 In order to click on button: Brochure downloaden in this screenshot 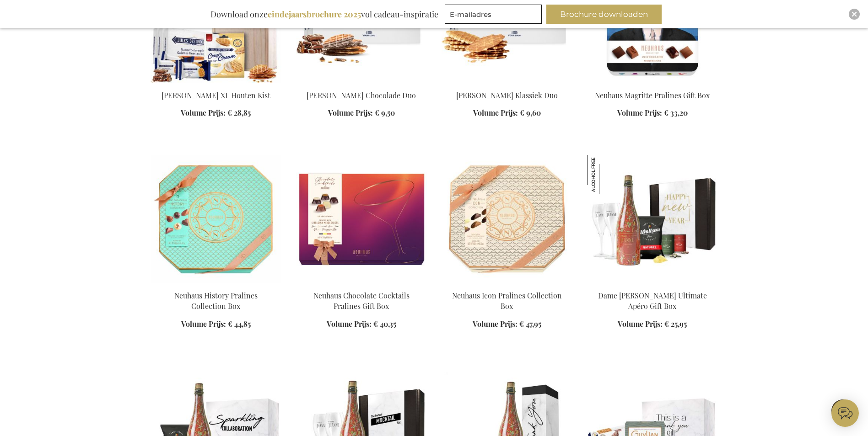, I will do `click(604, 14)`.